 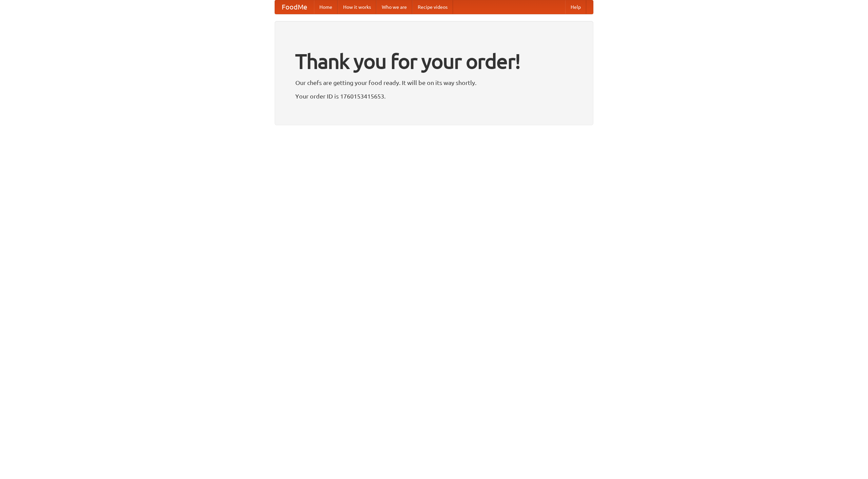 I want to click on p: Your order ID is 1760153415653., so click(x=434, y=97).